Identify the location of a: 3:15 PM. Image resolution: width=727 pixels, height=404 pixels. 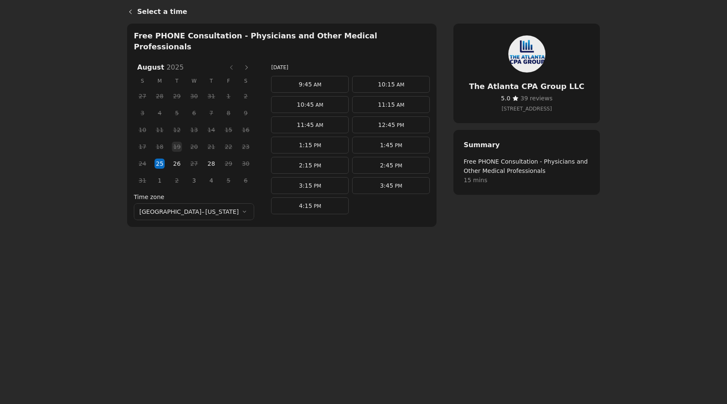
(310, 186).